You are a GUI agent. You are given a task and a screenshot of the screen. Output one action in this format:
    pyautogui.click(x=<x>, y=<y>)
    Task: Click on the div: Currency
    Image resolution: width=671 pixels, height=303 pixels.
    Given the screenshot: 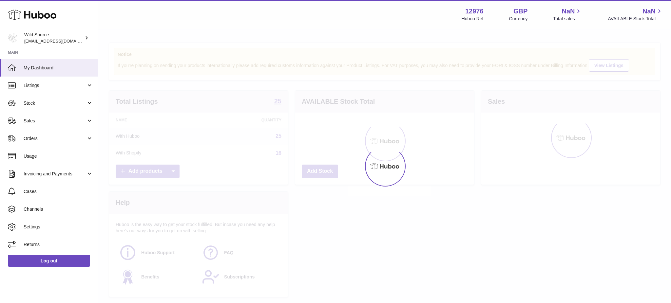 What is the action you would take?
    pyautogui.click(x=518, y=19)
    